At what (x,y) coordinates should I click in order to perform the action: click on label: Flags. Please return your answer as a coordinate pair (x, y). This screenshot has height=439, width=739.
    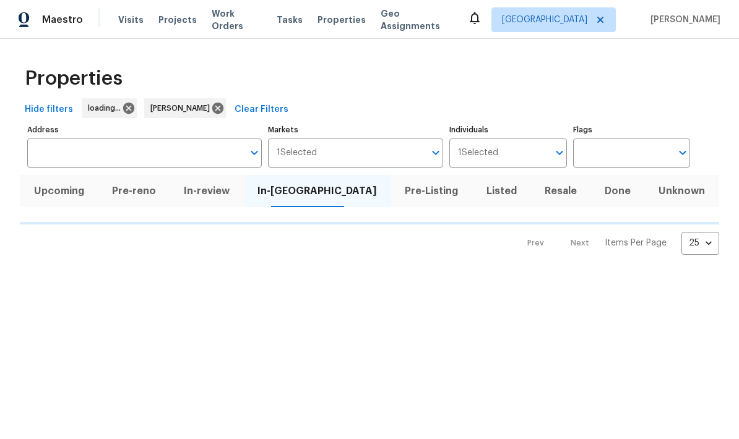
    Looking at the image, I should click on (631, 130).